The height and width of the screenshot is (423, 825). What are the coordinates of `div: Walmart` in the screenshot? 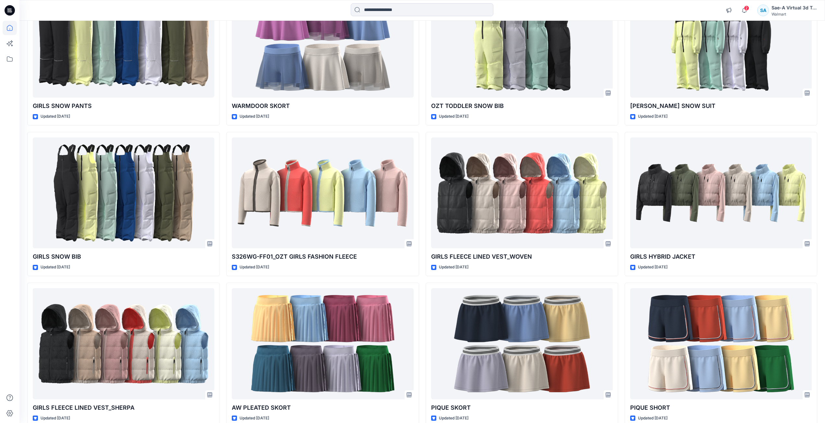 It's located at (794, 14).